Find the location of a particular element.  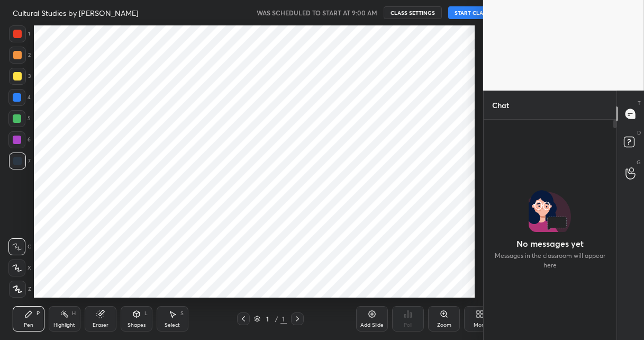

div: Zoom is located at coordinates (444, 325).